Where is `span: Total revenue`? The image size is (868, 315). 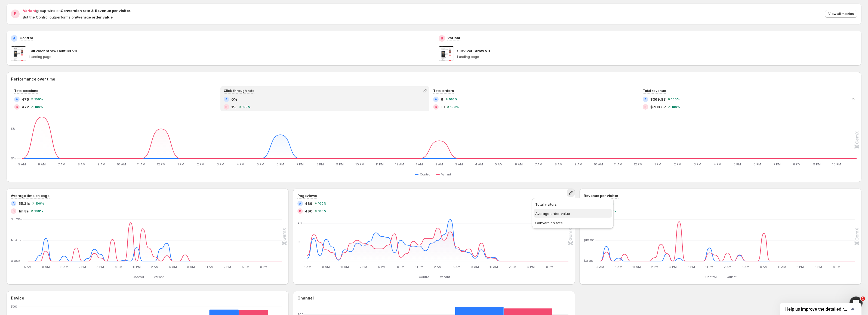
span: Total revenue is located at coordinates (654, 90).